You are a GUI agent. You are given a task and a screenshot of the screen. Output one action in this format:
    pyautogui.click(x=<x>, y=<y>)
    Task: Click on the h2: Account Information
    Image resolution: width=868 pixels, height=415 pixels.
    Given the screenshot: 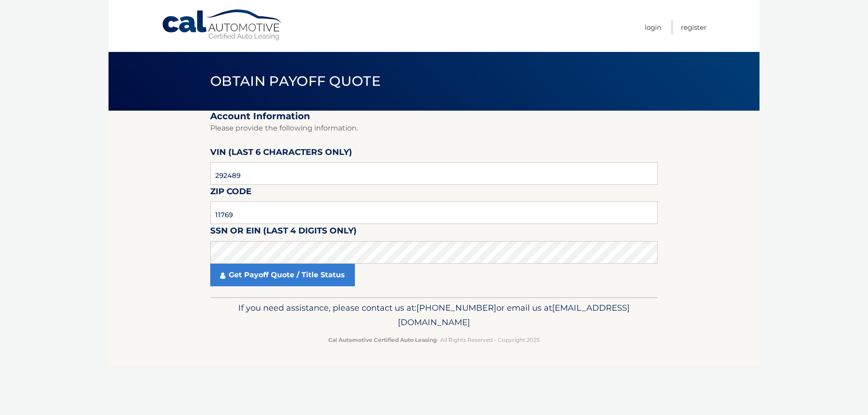 What is the action you would take?
    pyautogui.click(x=434, y=116)
    